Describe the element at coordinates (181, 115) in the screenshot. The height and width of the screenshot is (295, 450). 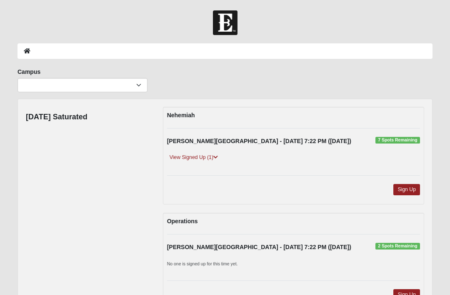
I see `strong: Nehemiah` at that location.